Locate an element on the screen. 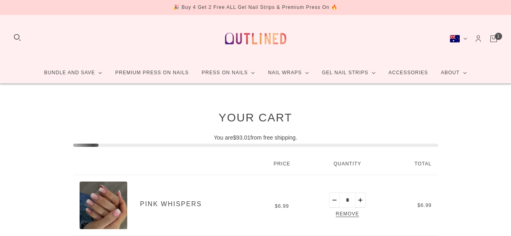  button: Search is located at coordinates (17, 38).